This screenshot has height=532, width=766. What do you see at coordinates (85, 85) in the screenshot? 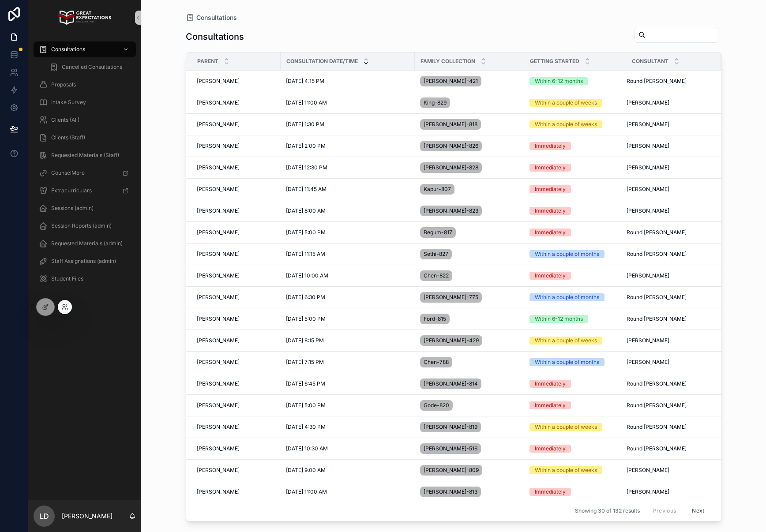
I see `a: Proposals` at bounding box center [85, 85].